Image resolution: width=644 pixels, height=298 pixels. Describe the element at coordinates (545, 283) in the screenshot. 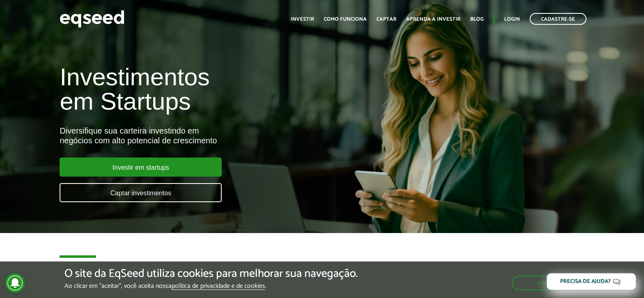

I see `button: Aceitar` at that location.